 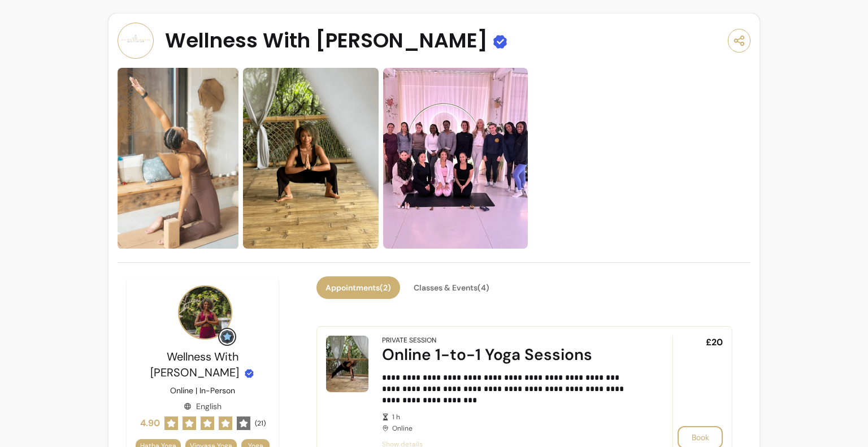 I want to click on span: 1 h, so click(x=517, y=417).